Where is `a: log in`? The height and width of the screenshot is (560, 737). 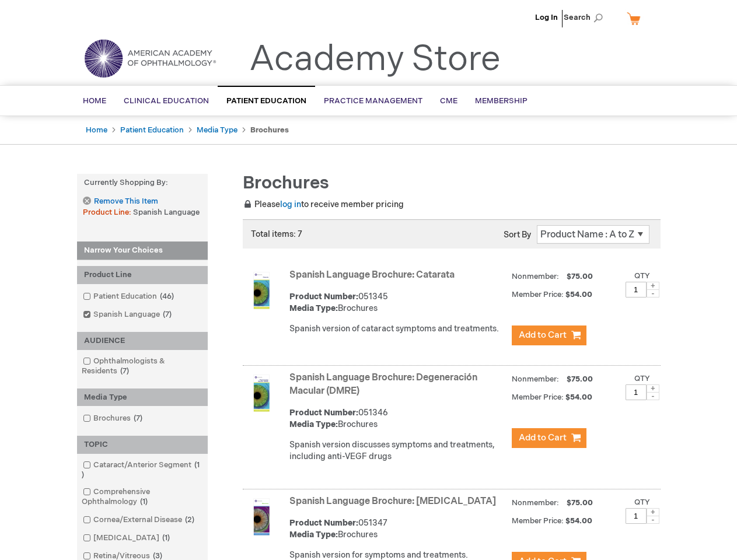
a: log in is located at coordinates (291, 204).